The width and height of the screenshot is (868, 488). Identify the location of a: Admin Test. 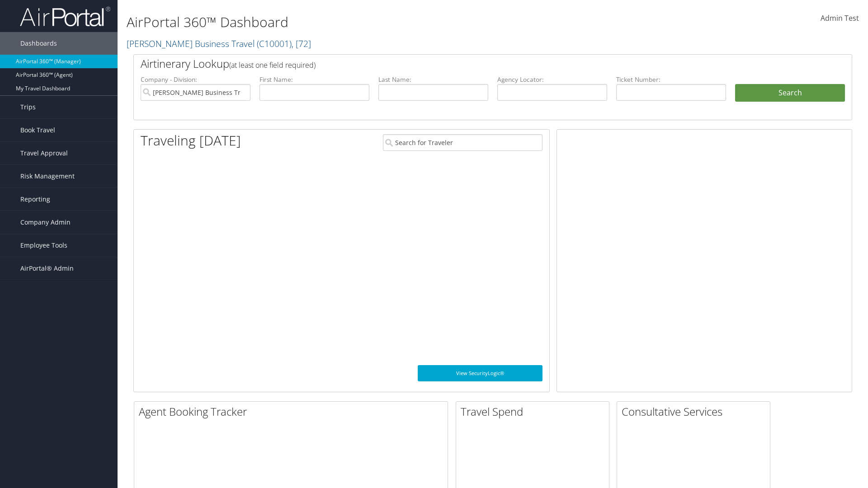
(840, 19).